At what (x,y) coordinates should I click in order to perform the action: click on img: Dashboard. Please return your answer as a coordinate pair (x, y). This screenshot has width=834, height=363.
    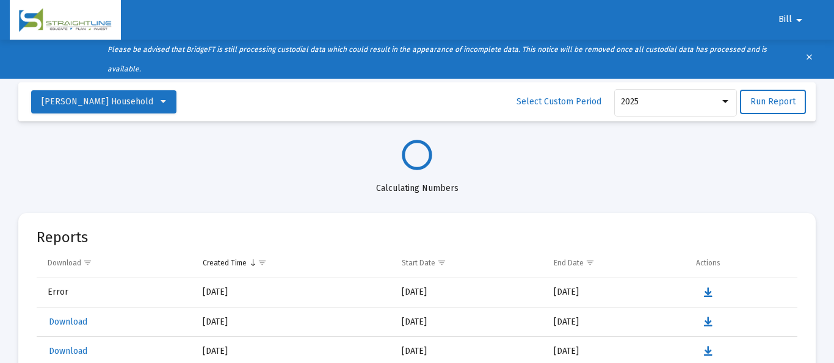
    Looking at the image, I should click on (65, 20).